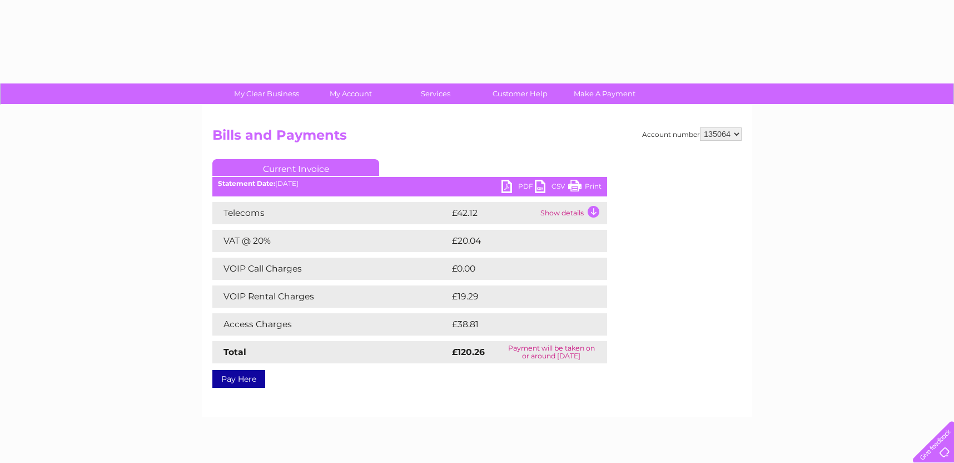  I want to click on a: Make A Payment, so click(604, 93).